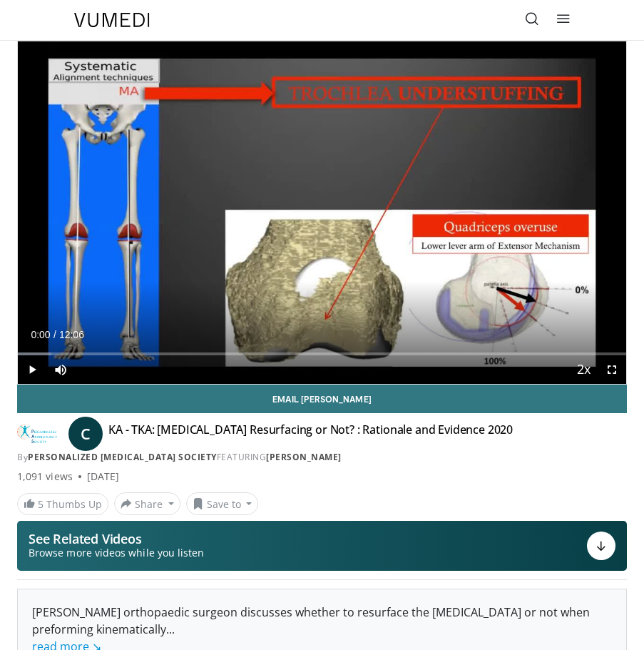 This screenshot has width=644, height=650. What do you see at coordinates (32, 369) in the screenshot?
I see `button: Play` at bounding box center [32, 369].